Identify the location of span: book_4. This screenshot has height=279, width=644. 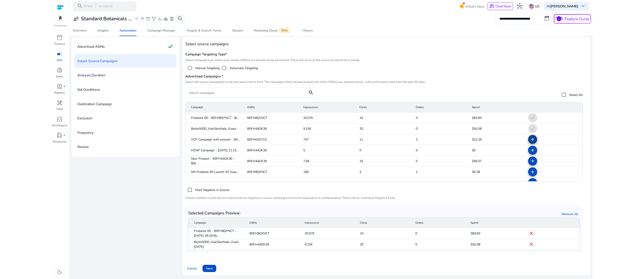
(60, 135).